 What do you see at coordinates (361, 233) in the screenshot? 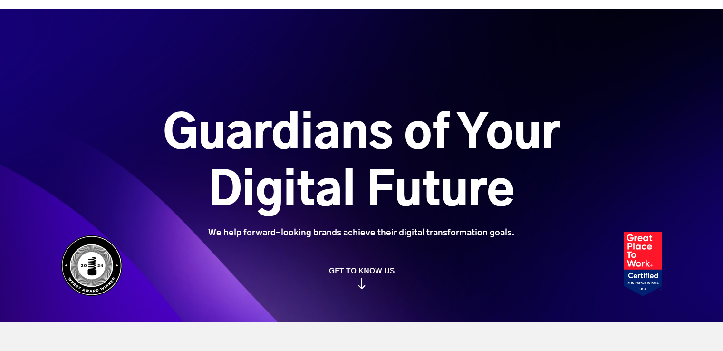
I see `div: We help forward-looking brands achieve their digital transformation goals.` at bounding box center [361, 233].